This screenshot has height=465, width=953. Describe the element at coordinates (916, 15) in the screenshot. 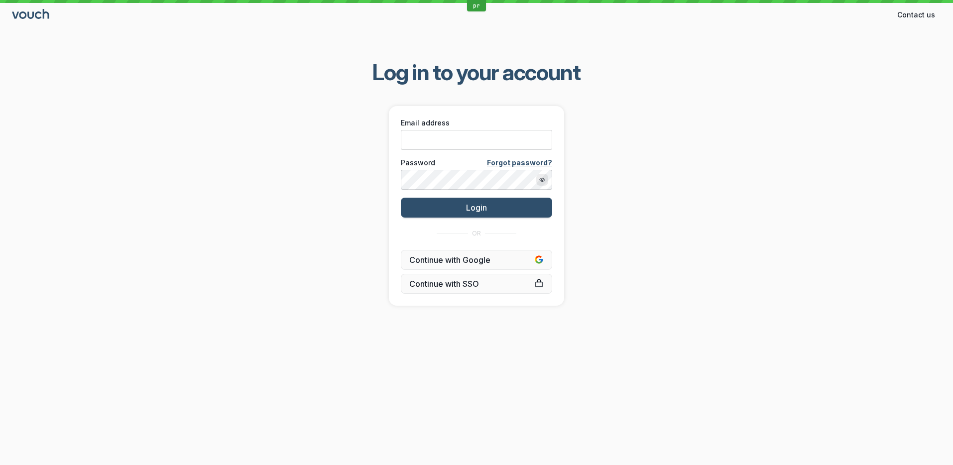

I see `span: Contact us` at that location.